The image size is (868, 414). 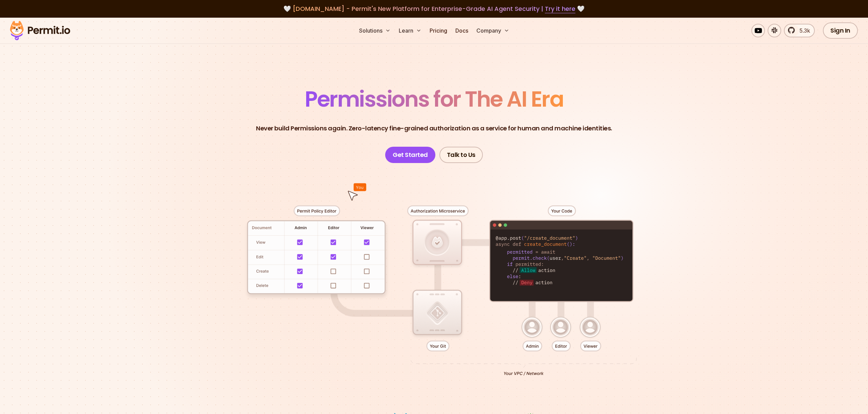 What do you see at coordinates (434, 128) in the screenshot?
I see `p: Never build Permissions again. Zero-latency fine-grained authorization as a service for human and...` at bounding box center [434, 128].